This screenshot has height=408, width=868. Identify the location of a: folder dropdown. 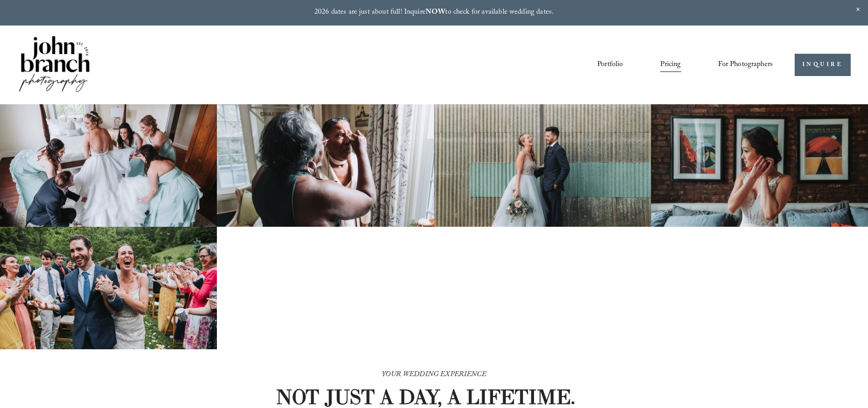
(746, 65).